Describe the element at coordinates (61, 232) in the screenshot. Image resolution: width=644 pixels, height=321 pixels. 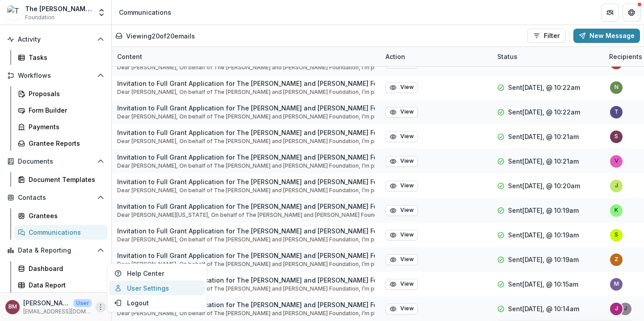
I see `a: Communications` at that location.